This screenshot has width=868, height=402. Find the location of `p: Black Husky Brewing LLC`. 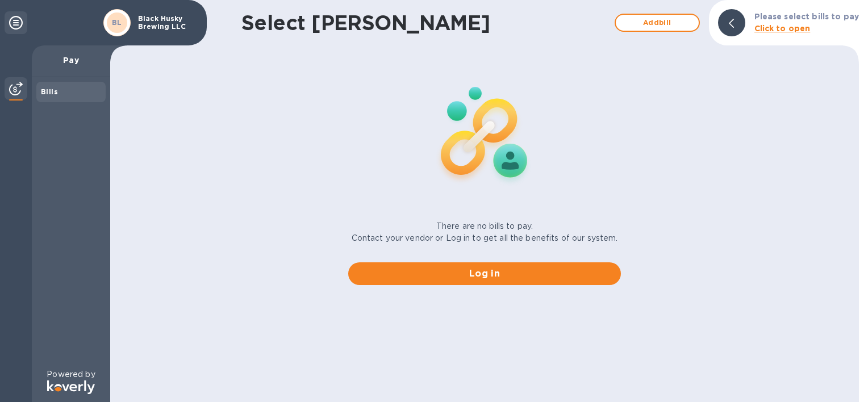

p: Black Husky Brewing LLC is located at coordinates (166, 23).